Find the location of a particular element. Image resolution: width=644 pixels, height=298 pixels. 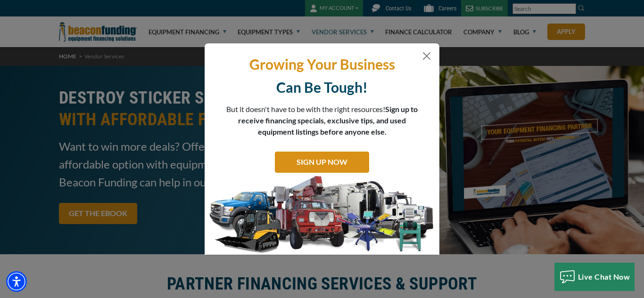

img: subscribe-modal.jpg is located at coordinates (322, 215).